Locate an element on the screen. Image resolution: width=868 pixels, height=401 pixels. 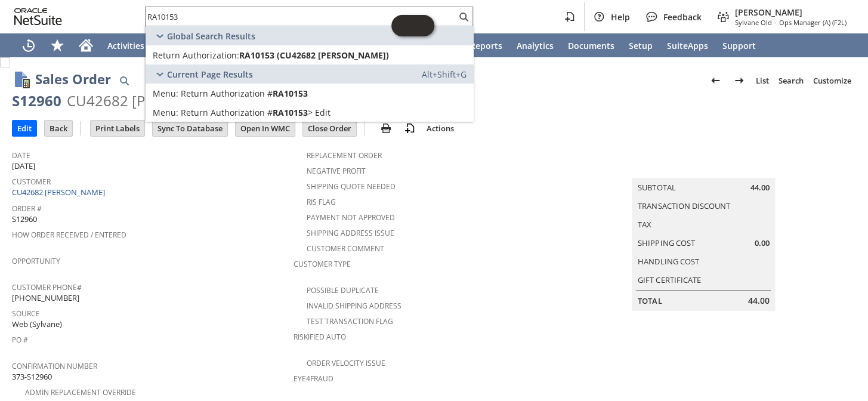
svg: Recent Records is located at coordinates (29, 46).